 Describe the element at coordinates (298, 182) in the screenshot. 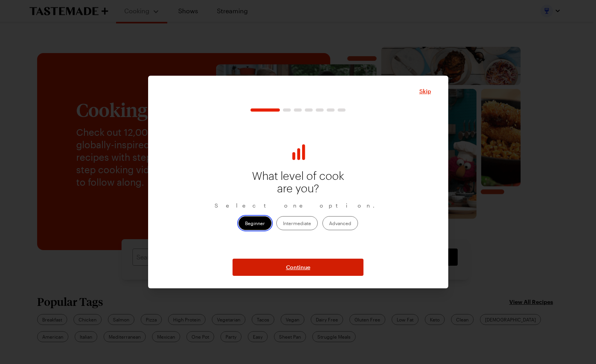

I see `p: What level of cook are you?` at that location.